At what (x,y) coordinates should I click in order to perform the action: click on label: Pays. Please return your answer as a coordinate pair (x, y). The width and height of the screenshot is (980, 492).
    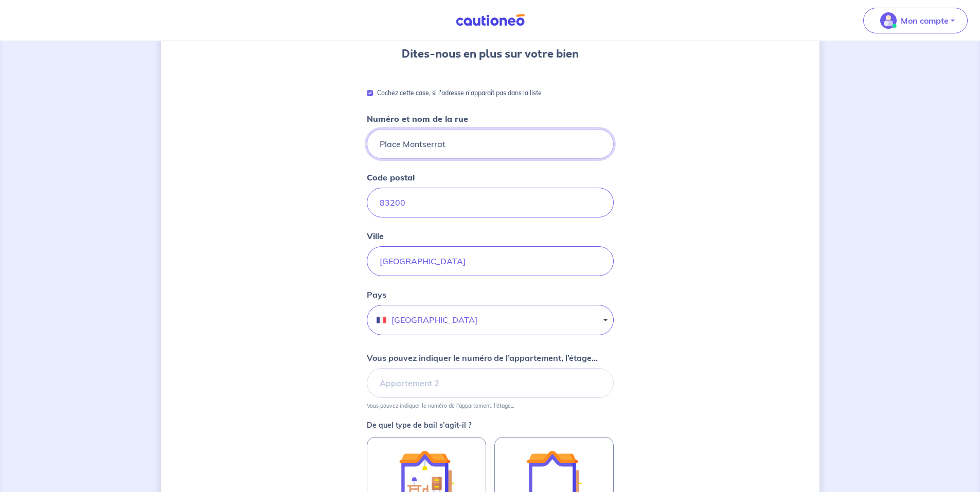
    Looking at the image, I should click on (376, 294).